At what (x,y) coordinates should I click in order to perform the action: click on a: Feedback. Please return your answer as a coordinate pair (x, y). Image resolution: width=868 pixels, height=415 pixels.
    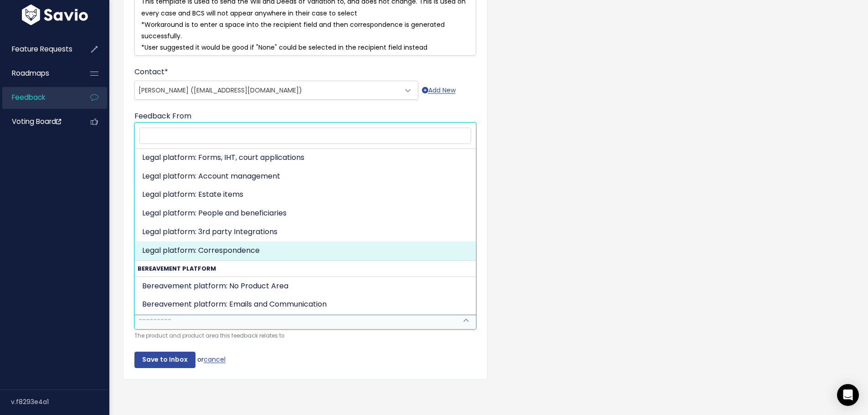
    Looking at the image, I should click on (39, 97).